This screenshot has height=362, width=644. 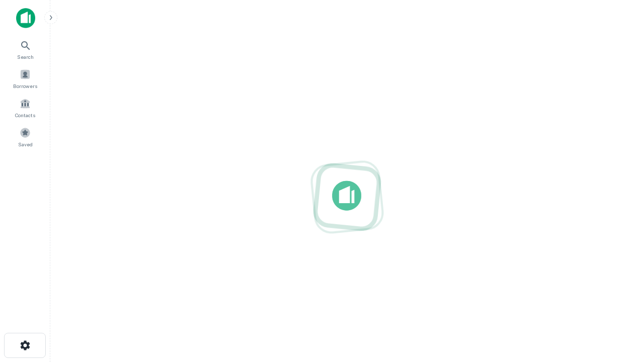 I want to click on div: Saved, so click(x=25, y=137).